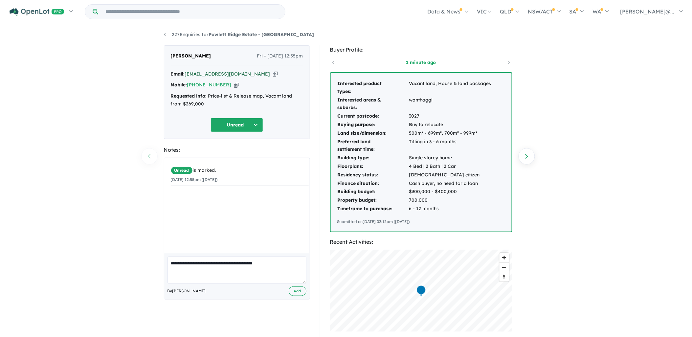 The width and height of the screenshot is (692, 337). What do you see at coordinates (240, 170) in the screenshot?
I see `div: is marked.` at bounding box center [240, 170].